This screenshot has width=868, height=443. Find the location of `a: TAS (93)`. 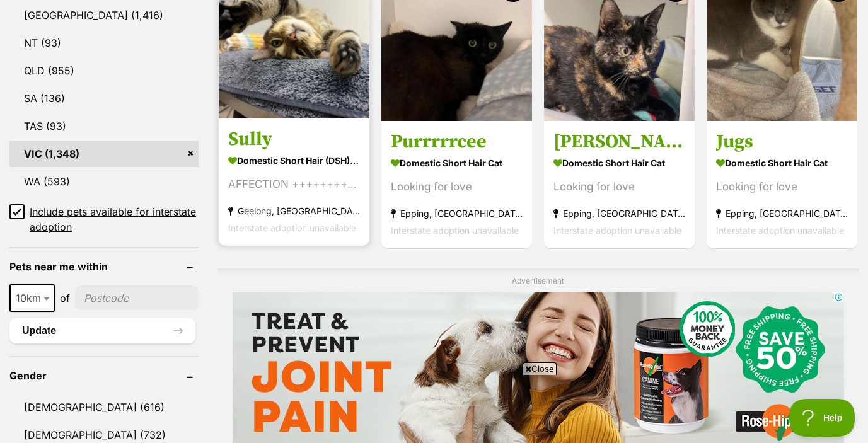

a: TAS (93) is located at coordinates (104, 126).